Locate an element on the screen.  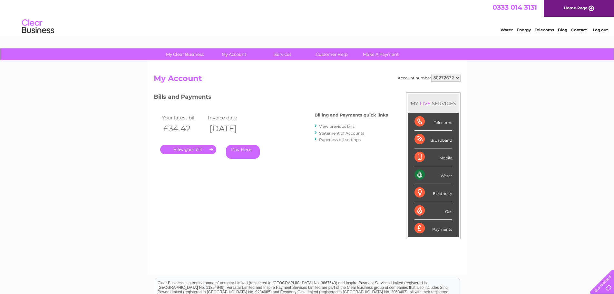
a: Blog is located at coordinates (563, 30).